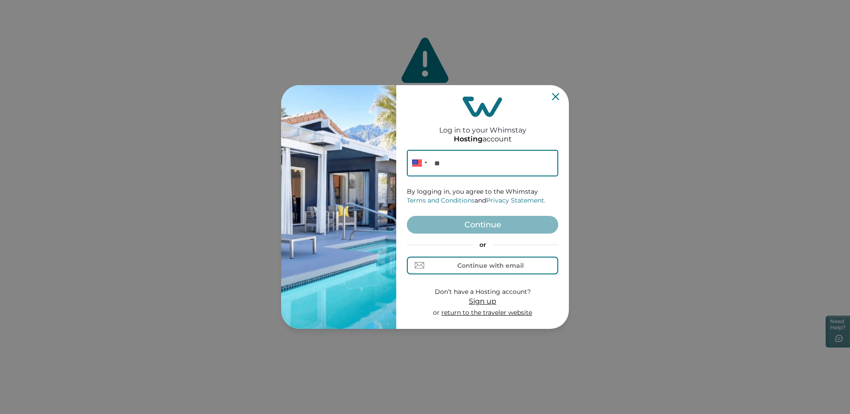  I want to click on p: account, so click(483, 139).